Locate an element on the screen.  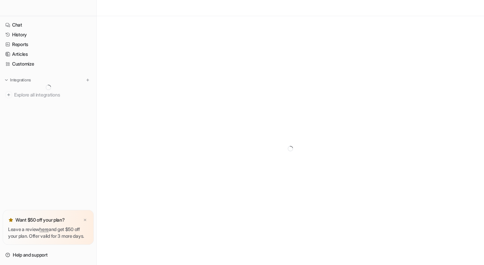
img: explore all integrations is located at coordinates (9, 95).